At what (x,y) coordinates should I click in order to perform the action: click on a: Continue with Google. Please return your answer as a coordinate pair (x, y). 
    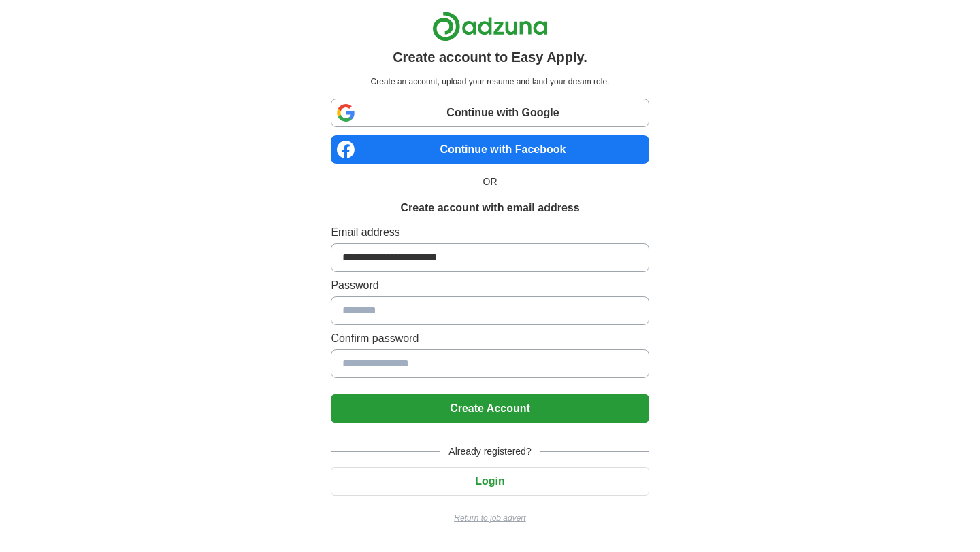
    Looking at the image, I should click on (489, 113).